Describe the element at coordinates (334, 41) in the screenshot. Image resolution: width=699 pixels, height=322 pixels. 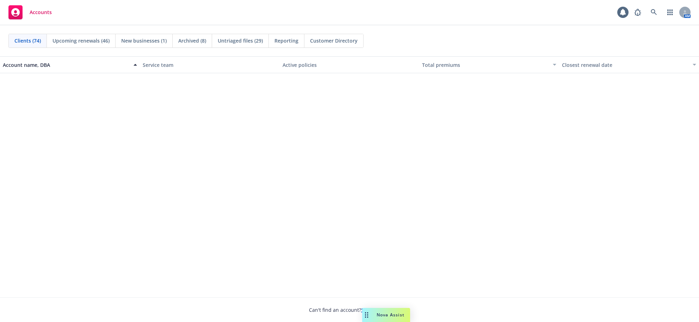
I see `span: Customer Directory` at that location.